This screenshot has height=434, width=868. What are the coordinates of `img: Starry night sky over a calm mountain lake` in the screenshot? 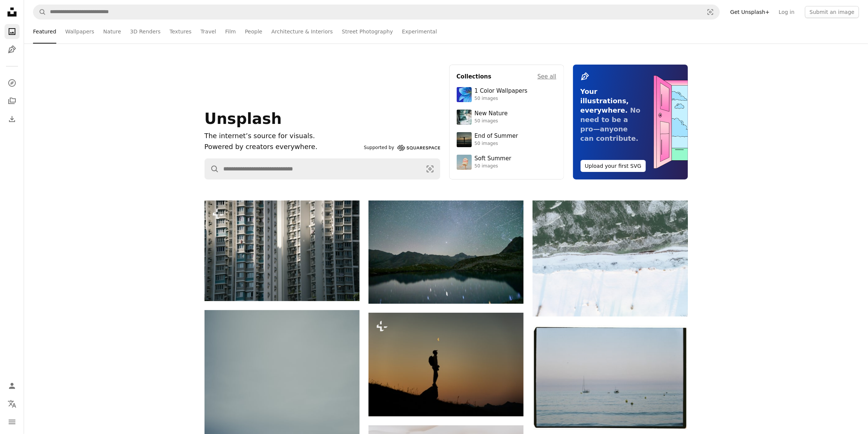 It's located at (446, 252).